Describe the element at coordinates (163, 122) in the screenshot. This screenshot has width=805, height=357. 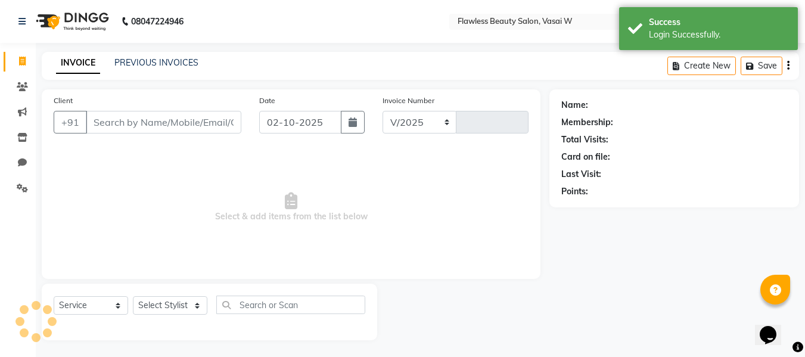
I see `input: Search by Name/Mobile/Email/Code` at that location.